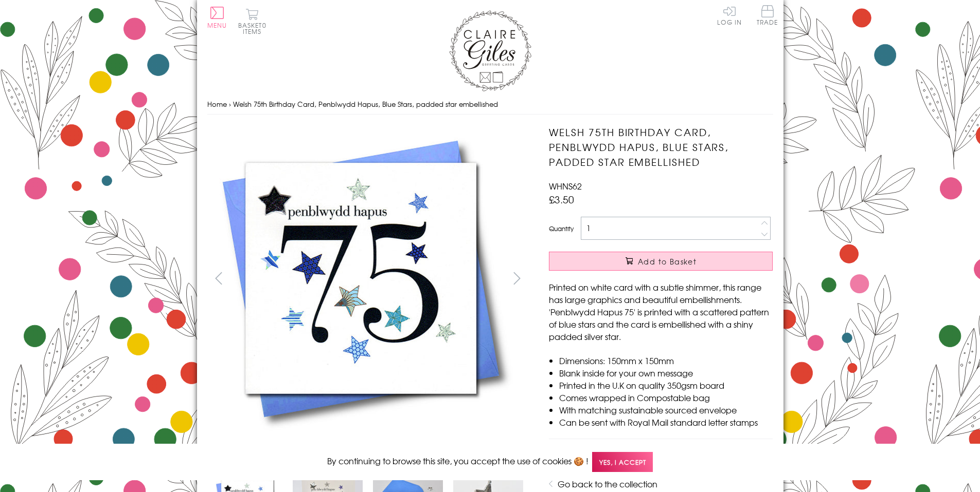 The height and width of the screenshot is (492, 980). Describe the element at coordinates (561, 200) in the screenshot. I see `span: £3.50` at that location.